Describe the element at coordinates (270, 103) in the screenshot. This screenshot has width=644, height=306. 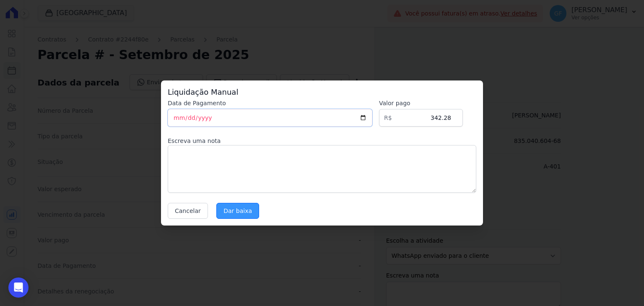
I see `label: Data de Pagamento` at that location.